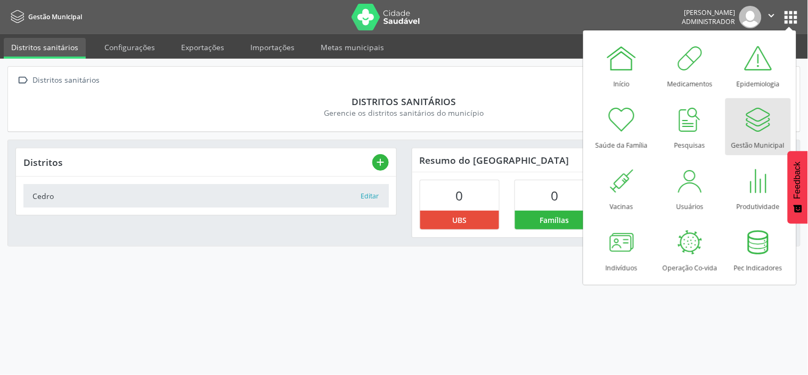 Image resolution: width=808 pixels, height=375 pixels. What do you see at coordinates (791, 17) in the screenshot?
I see `button: apps` at bounding box center [791, 17].